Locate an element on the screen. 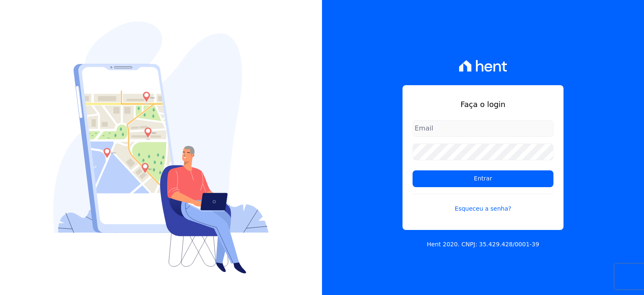 The image size is (644, 295). input: Email is located at coordinates (483, 128).